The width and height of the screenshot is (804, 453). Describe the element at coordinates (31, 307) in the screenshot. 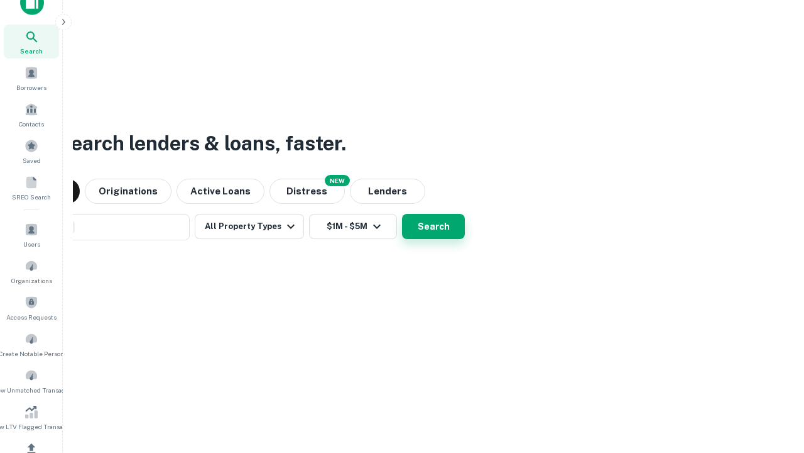

I see `a: Access Requests` at that location.